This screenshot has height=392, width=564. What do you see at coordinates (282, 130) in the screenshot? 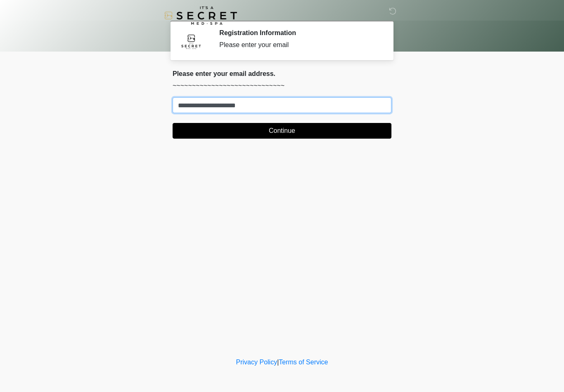
I see `button: Continue` at bounding box center [282, 130].